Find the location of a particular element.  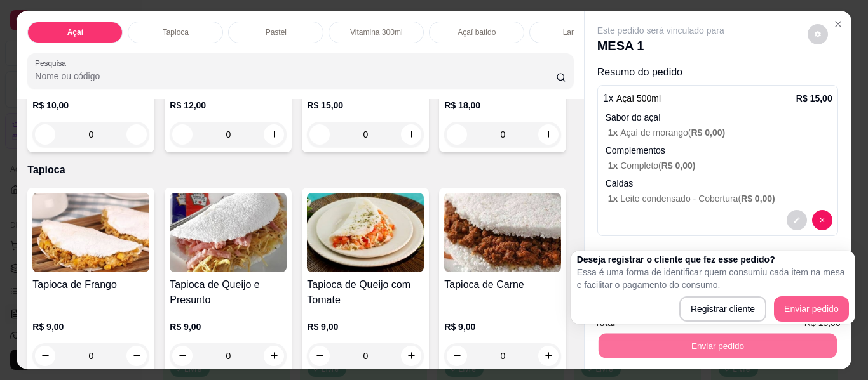

p: Açaí is located at coordinates (75, 33).